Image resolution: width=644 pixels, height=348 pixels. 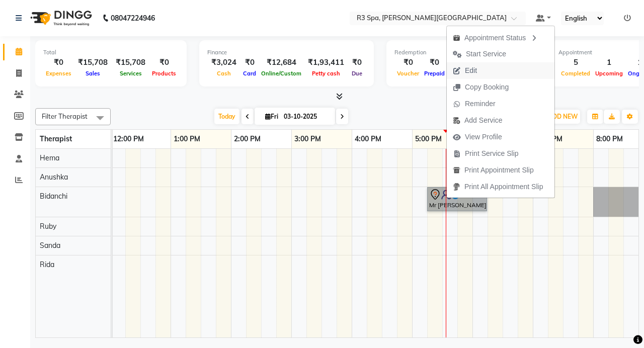 What do you see at coordinates (111, 52) in the screenshot?
I see `div: Total` at bounding box center [111, 52].